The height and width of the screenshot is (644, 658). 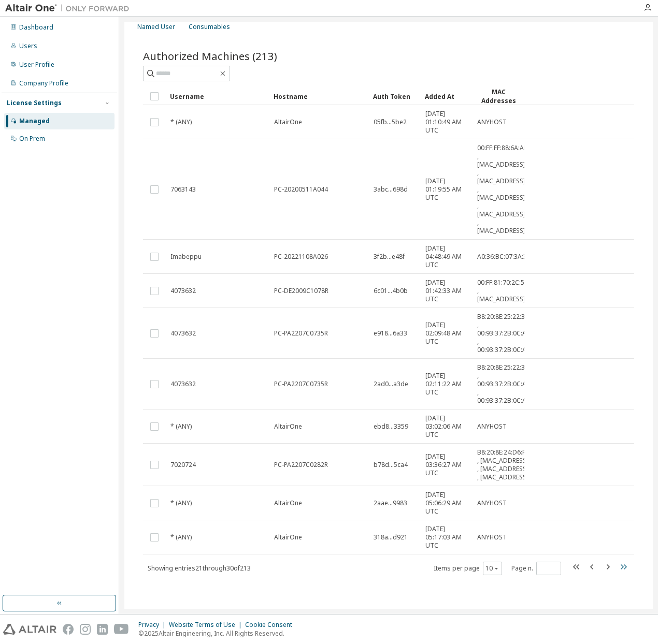 What do you see at coordinates (37, 65) in the screenshot?
I see `div: User Profile` at bounding box center [37, 65].